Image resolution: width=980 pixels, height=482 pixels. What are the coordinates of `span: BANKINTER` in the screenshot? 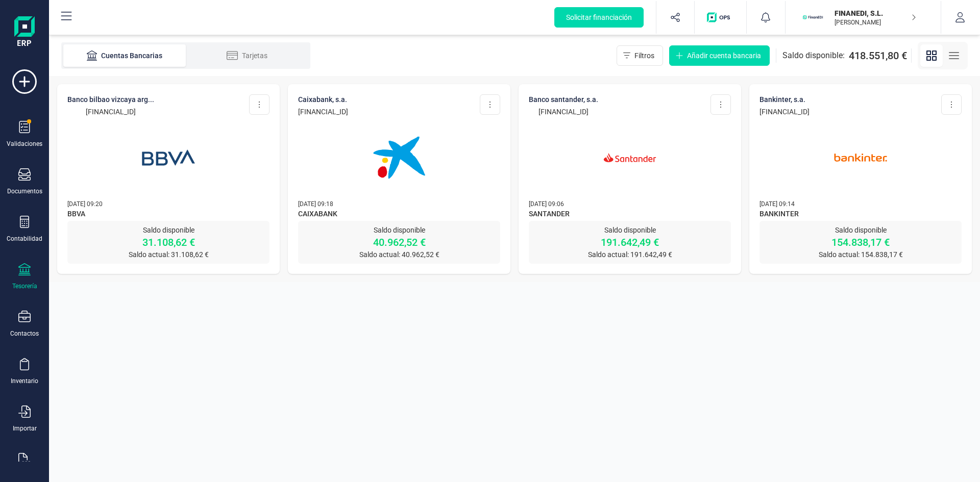 It's located at (861, 215).